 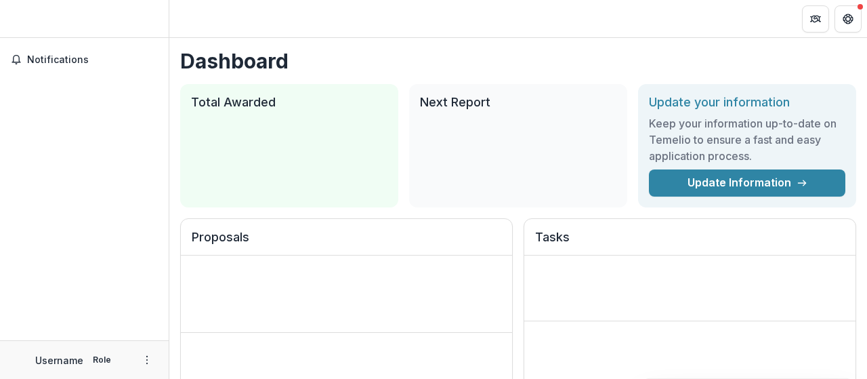 I want to click on h2: Proposals, so click(x=346, y=242).